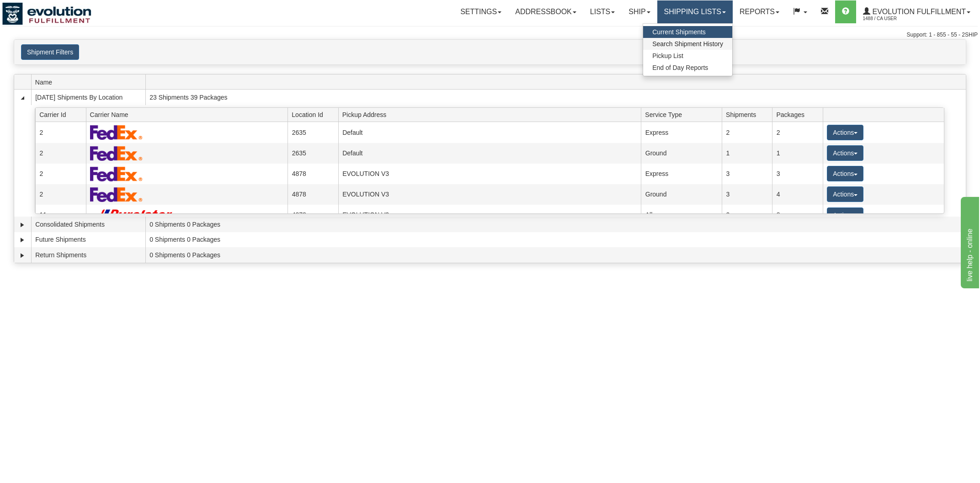 The image size is (980, 483). What do you see at coordinates (90, 82) in the screenshot?
I see `span: Name` at bounding box center [90, 82].